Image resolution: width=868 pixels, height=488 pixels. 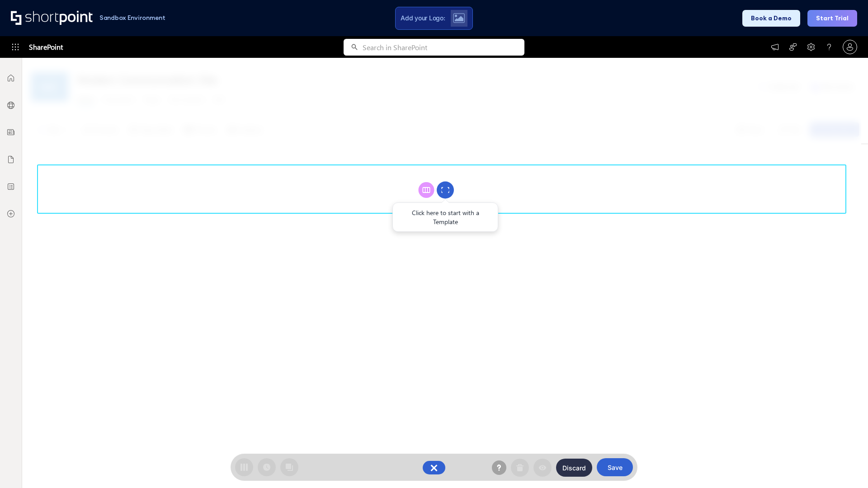 I want to click on span: Add your Logo:, so click(x=423, y=18).